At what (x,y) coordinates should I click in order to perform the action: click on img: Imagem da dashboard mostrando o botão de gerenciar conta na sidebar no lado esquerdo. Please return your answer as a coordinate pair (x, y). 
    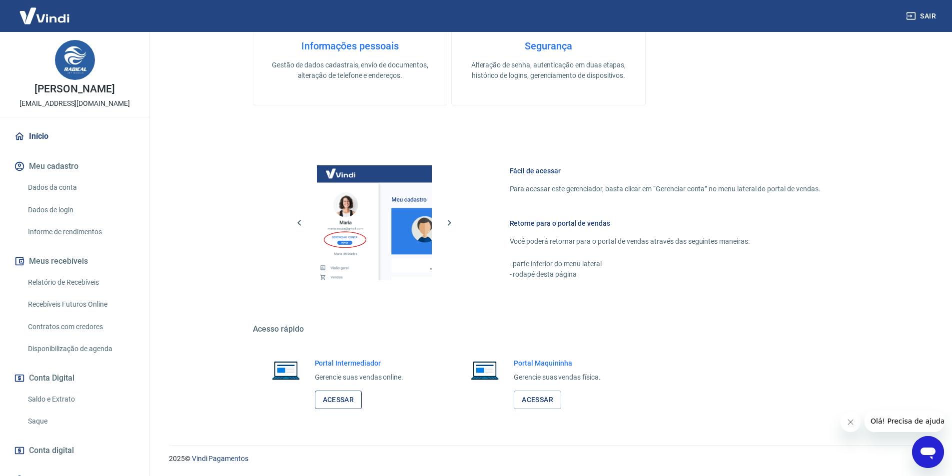
    Looking at the image, I should click on (374, 223).